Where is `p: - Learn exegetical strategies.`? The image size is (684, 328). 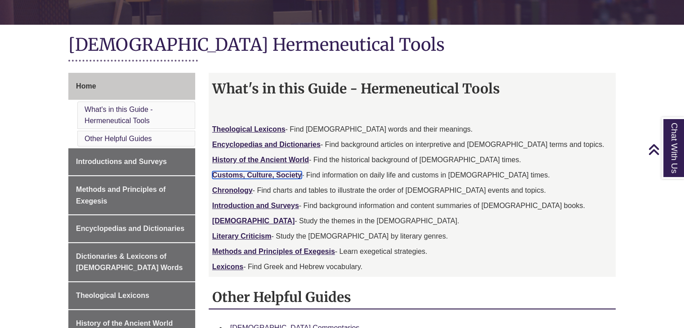 p: - Learn exegetical strategies. is located at coordinates (412, 252).